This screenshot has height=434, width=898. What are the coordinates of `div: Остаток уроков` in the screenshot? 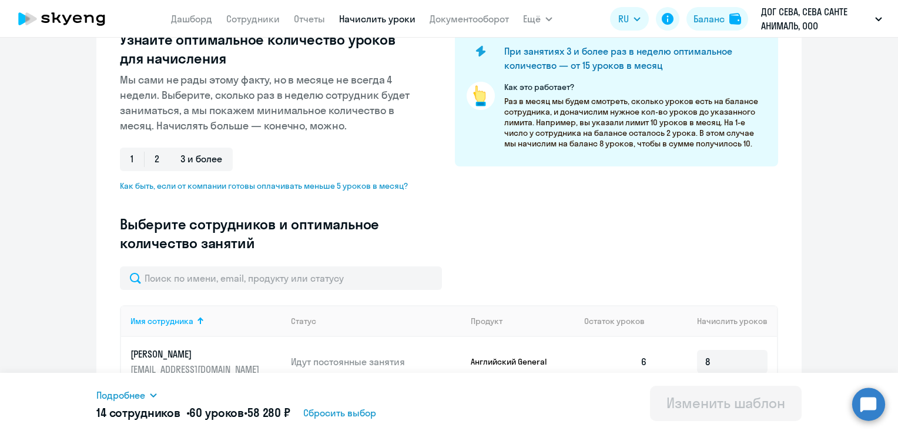 It's located at (621, 321).